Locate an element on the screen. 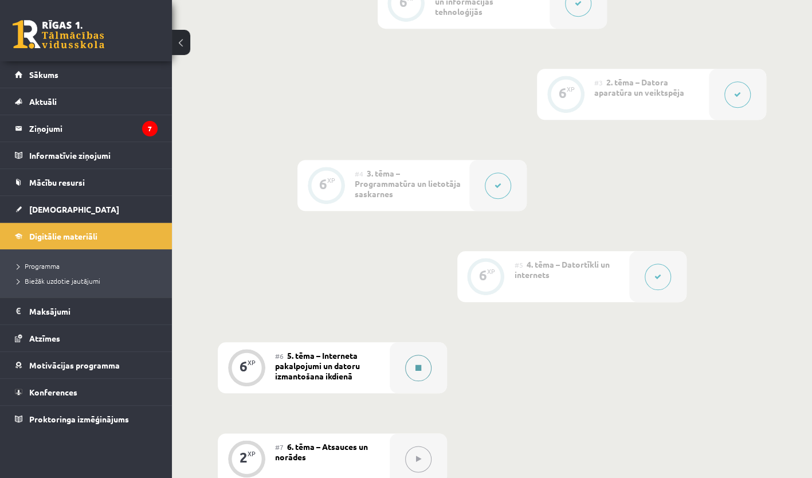  a: Maksājumi is located at coordinates (86, 311).